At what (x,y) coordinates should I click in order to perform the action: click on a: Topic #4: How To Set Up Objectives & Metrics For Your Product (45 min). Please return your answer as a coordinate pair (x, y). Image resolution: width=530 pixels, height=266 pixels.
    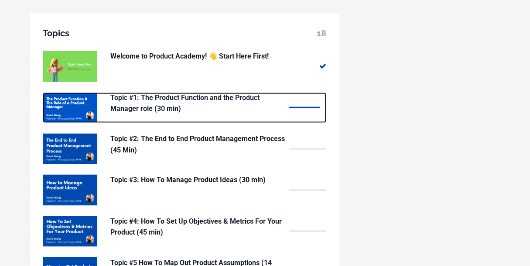
    Looking at the image, I should click on (185, 231).